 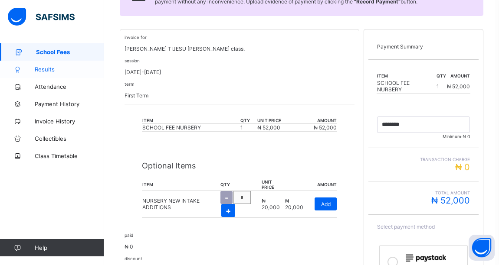 I want to click on span: Attendance, so click(x=69, y=87).